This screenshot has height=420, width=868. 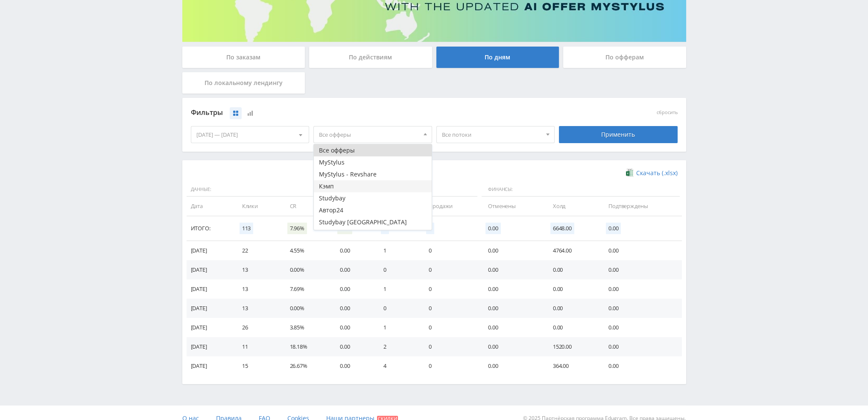 I want to click on span: Все потоки, so click(x=492, y=134).